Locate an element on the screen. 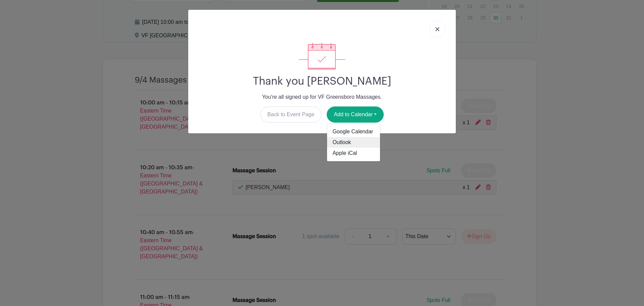 This screenshot has width=644, height=306. a: Back to Event Page is located at coordinates (291, 114).